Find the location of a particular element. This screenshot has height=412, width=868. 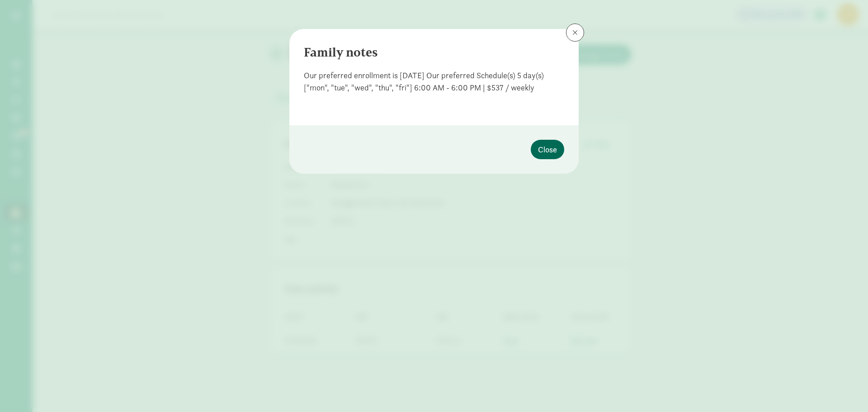

div: Family notes is located at coordinates (434, 52).